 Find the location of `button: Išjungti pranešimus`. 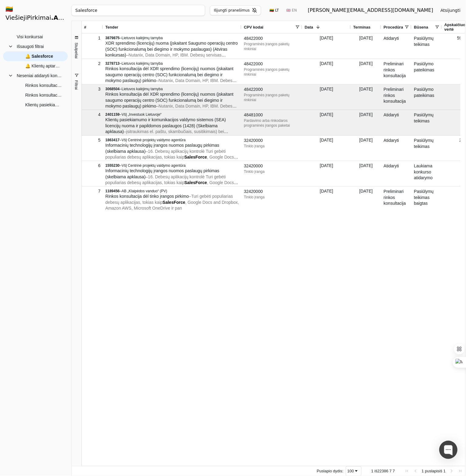

button: Išjungti pranešimus is located at coordinates (235, 10).